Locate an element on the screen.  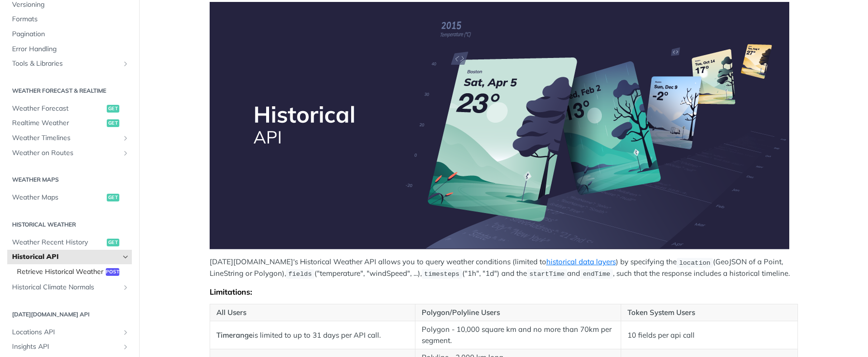
button: Show subpages for Weather on Routes is located at coordinates (126, 153).